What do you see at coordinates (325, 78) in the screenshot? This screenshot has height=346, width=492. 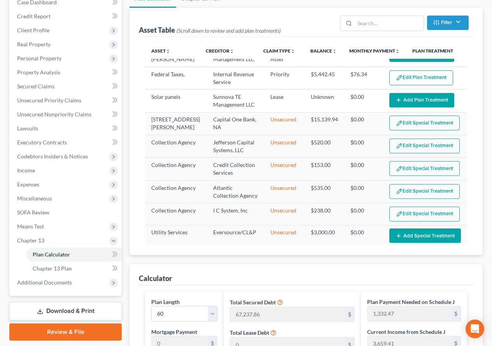 I see `td: $5,442.45` at bounding box center [325, 78].